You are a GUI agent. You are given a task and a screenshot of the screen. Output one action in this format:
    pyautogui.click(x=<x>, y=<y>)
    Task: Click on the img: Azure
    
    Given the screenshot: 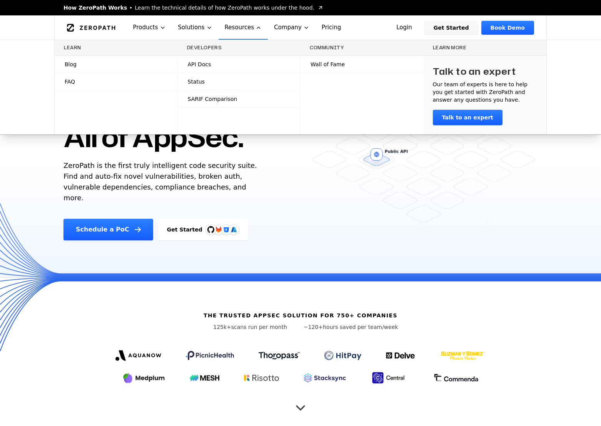 What is the action you would take?
    pyautogui.click(x=234, y=229)
    